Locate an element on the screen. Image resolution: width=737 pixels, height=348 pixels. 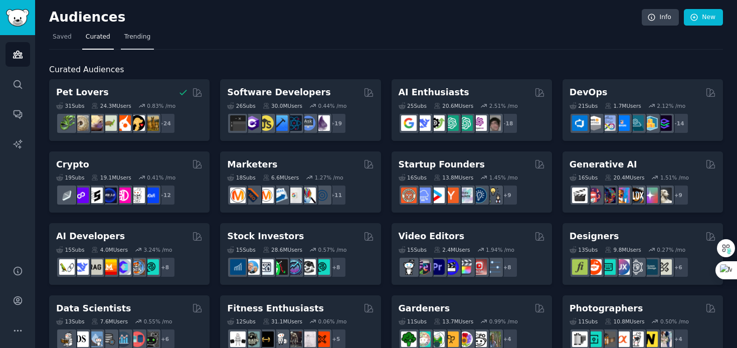
div: + 9 is located at coordinates (507, 195).